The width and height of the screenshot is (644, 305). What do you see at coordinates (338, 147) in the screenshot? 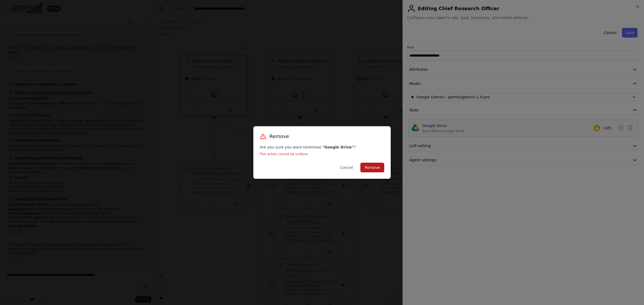
I see `strong: " Google Drive "` at bounding box center [338, 147].